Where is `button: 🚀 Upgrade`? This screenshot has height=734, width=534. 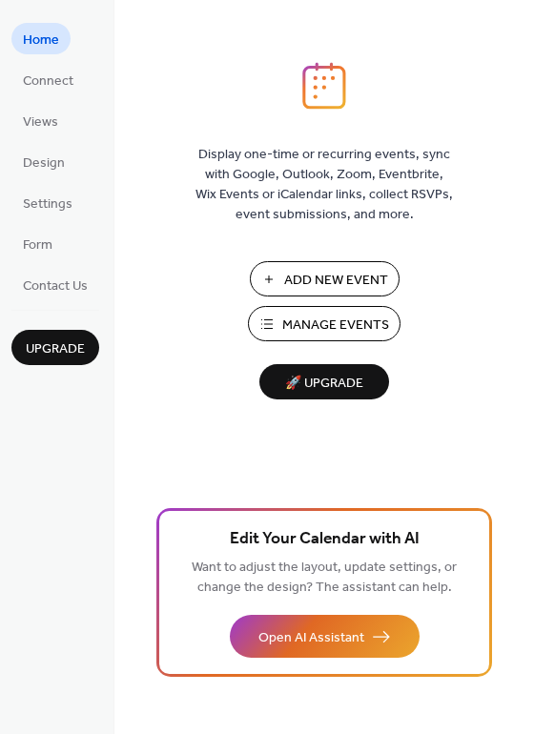 button: 🚀 Upgrade is located at coordinates (324, 381).